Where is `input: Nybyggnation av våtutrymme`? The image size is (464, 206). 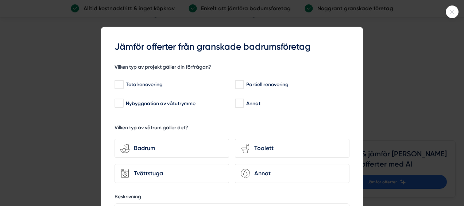 input: Nybyggnation av våtutrymme is located at coordinates (119, 103).